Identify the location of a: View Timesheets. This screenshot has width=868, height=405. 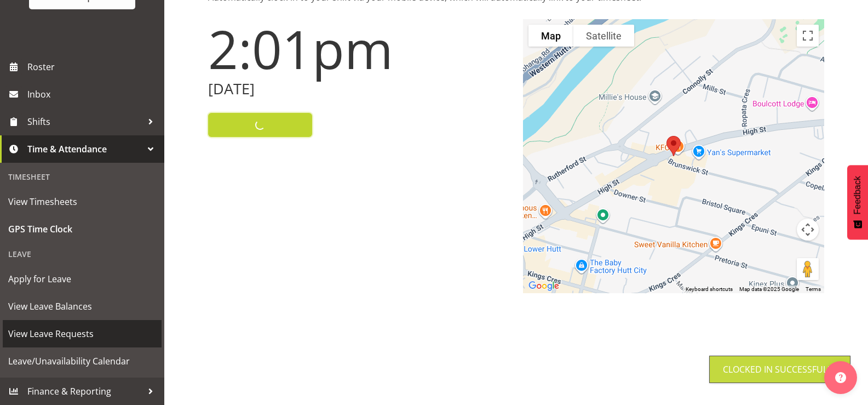
(82, 202).